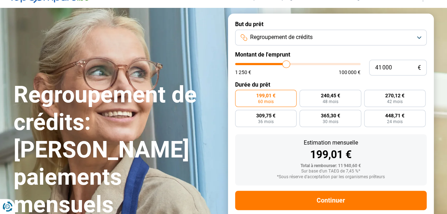 The image size is (447, 214). What do you see at coordinates (395, 122) in the screenshot?
I see `span: 24 mois` at bounding box center [395, 122].